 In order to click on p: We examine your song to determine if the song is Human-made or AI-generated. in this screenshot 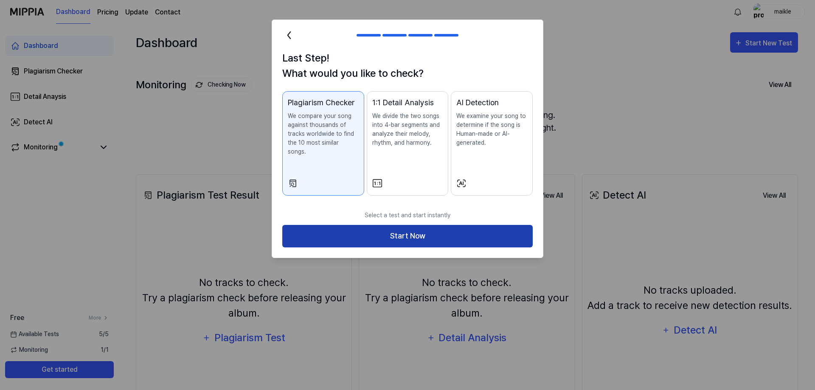, I will do `click(492, 129)`.